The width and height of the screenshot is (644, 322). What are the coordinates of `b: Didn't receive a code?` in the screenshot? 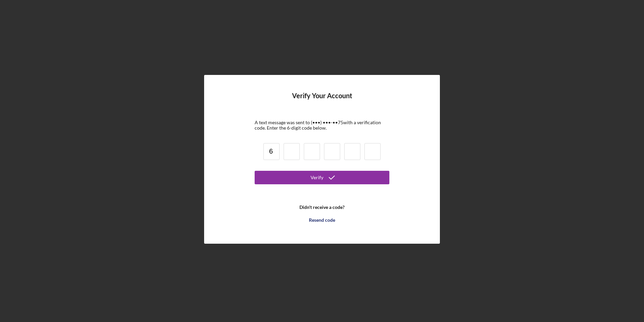 It's located at (322, 207).